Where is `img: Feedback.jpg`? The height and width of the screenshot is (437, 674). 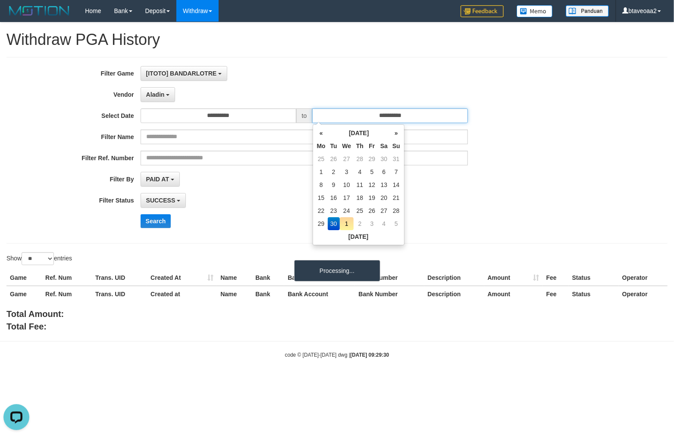
img: Feedback.jpg is located at coordinates (482, 11).